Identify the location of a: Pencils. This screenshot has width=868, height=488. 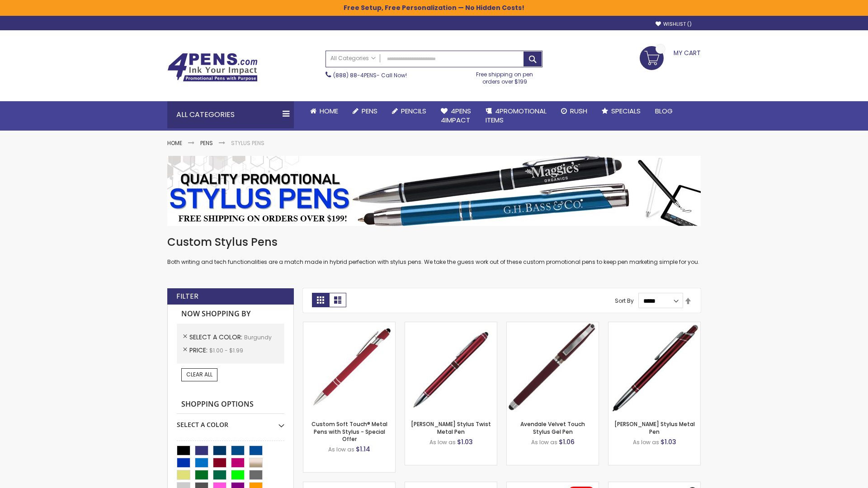
(409, 111).